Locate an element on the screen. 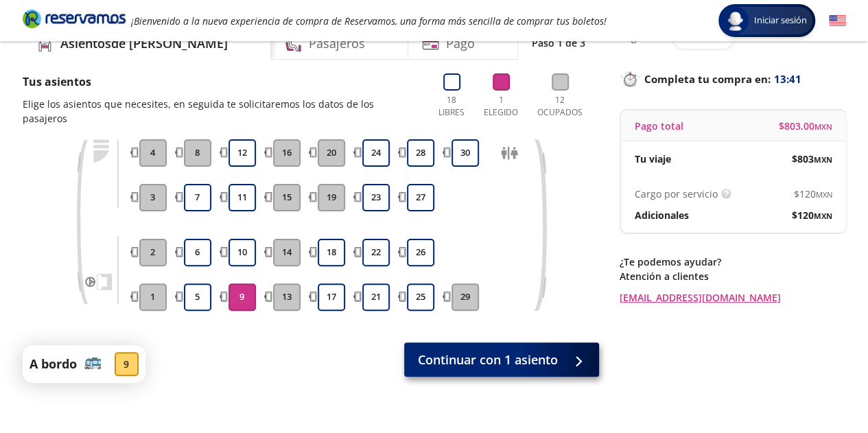 Image resolution: width=868 pixels, height=433 pixels. button: 25 is located at coordinates (421, 297).